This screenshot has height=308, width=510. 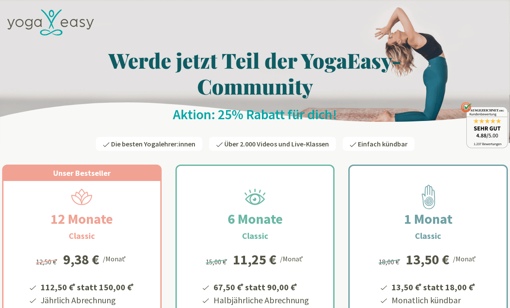 What do you see at coordinates (276, 144) in the screenshot?
I see `span: Über 2.000 Videos und Live-Klassen` at bounding box center [276, 144].